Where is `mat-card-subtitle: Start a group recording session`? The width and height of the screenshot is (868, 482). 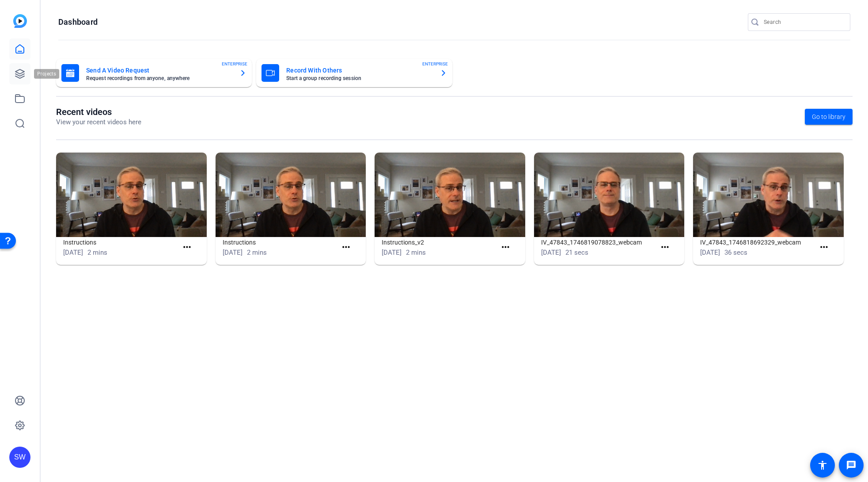 mat-card-subtitle: Start a group recording session is located at coordinates (360, 78).